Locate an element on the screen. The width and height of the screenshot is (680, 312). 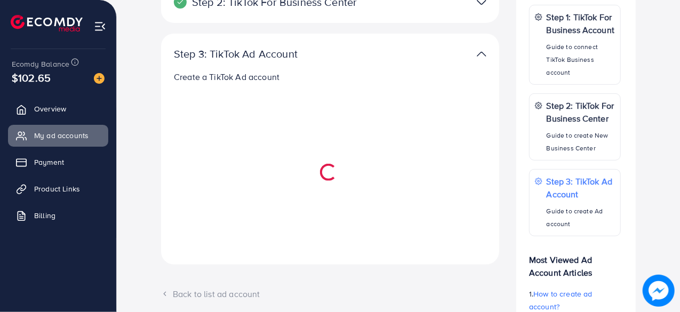
a: Payment is located at coordinates (58, 162).